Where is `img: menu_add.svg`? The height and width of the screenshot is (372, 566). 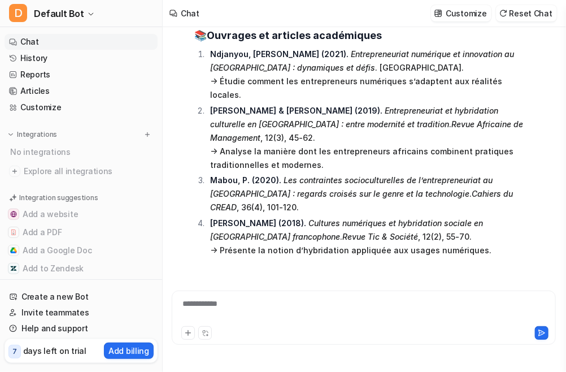
img: menu_add.svg is located at coordinates (147, 134).